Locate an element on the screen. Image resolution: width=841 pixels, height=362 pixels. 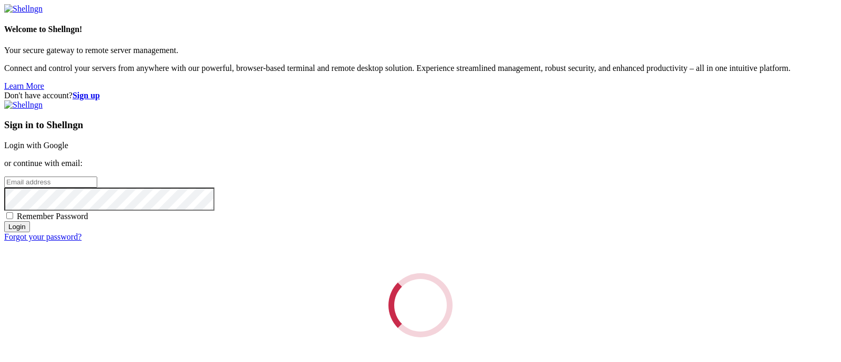
p: Connect and control your servers from anywhere with our powerful, browser-based terminal and remo... is located at coordinates (421, 68).